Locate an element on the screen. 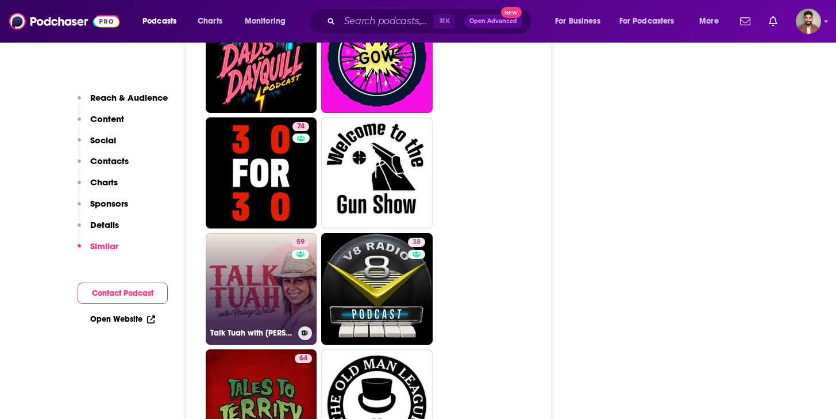  button: Content is located at coordinates (101, 124).